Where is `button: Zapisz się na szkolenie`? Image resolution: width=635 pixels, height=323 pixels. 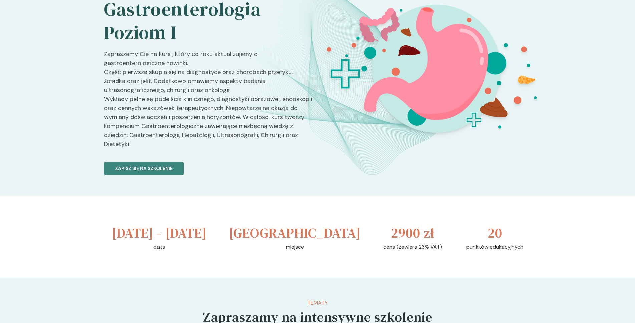 button: Zapisz się na szkolenie is located at coordinates (144, 168).